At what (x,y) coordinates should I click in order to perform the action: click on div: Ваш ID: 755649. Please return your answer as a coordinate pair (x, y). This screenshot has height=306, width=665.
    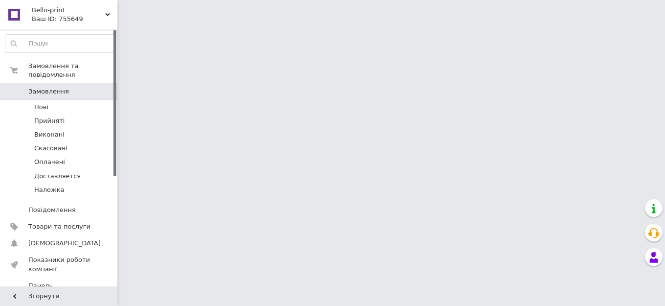
    Looking at the image, I should click on (74, 19).